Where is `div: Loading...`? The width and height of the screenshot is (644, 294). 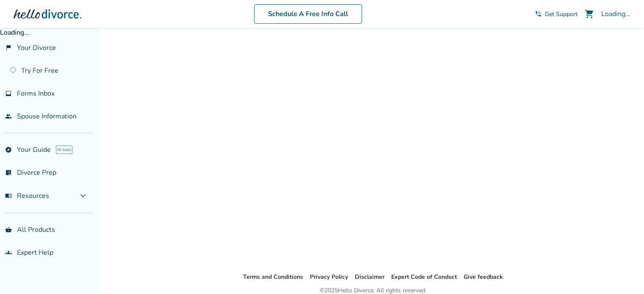
div: Loading... is located at coordinates (616, 14).